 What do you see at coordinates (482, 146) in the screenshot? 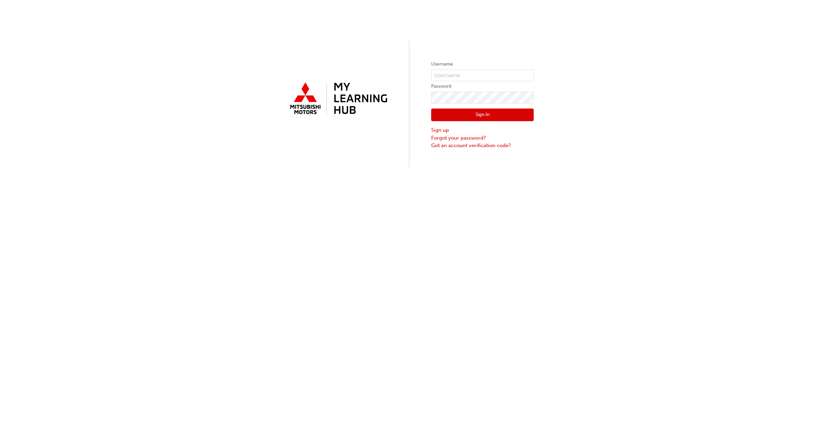
I see `a: Got an account verification code?` at bounding box center [482, 146].